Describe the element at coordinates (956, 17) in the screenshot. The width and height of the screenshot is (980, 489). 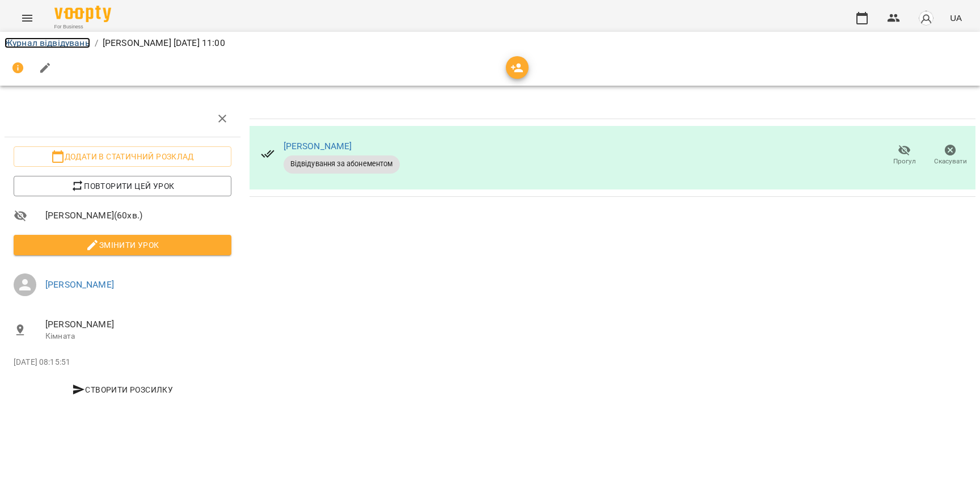
I see `button: UA` at that location.